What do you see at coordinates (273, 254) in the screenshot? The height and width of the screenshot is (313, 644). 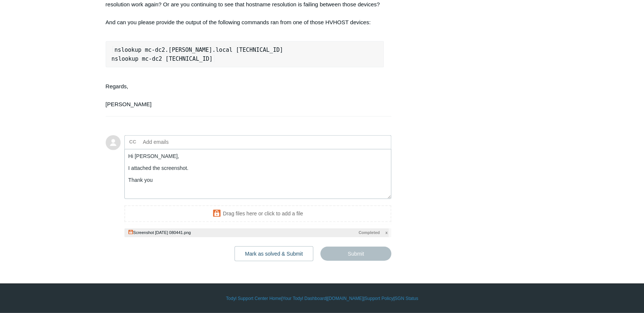 I see `button: Mark as solved & Submit` at bounding box center [273, 254].